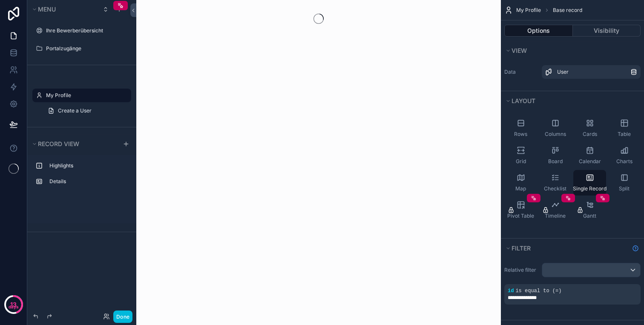 This screenshot has height=325, width=644. I want to click on span: is equal to (=), so click(538, 291).